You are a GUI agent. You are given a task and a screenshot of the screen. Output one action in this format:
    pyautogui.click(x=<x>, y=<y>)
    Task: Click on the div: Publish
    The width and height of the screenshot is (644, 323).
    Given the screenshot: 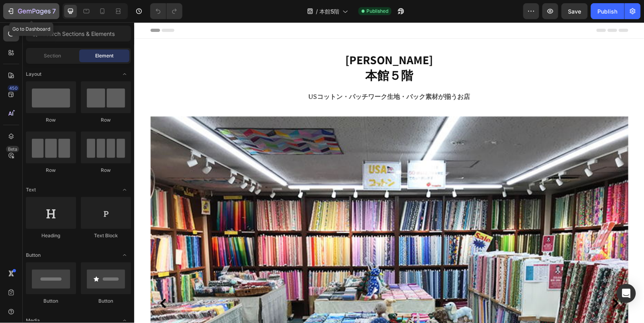 What is the action you would take?
    pyautogui.click(x=608, y=11)
    